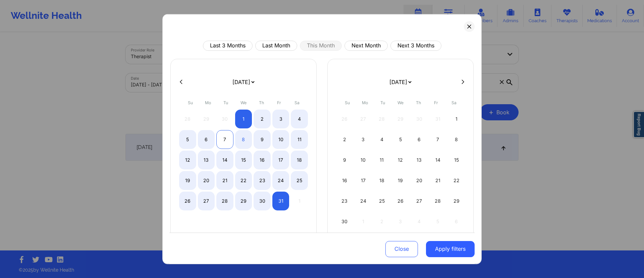  Describe the element at coordinates (188, 200) in the screenshot. I see `div: Sun Oct 26 2025` at that location.